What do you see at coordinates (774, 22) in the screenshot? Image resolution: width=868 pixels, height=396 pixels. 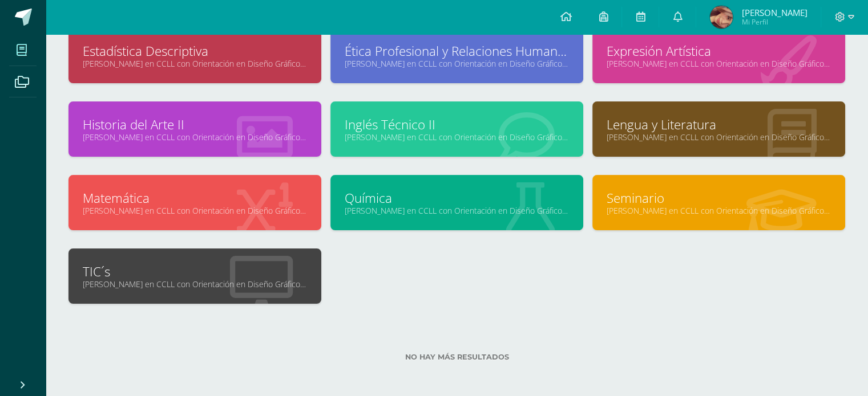 I see `span: Mi Perfil` at bounding box center [774, 22].